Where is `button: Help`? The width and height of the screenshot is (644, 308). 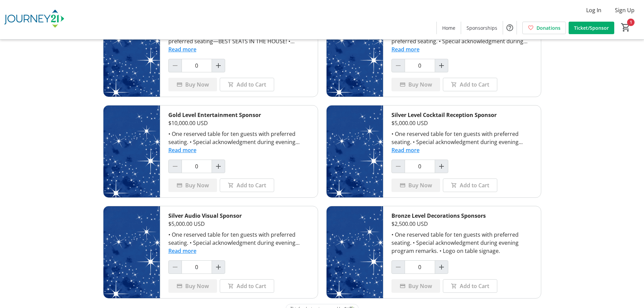
button: Help is located at coordinates (510, 28).